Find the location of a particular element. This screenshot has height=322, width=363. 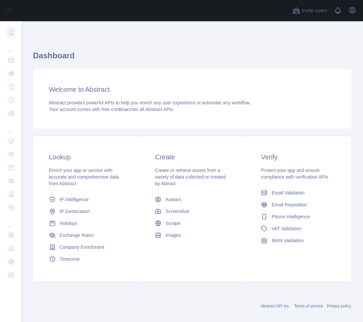

a: Abstract API Inc. is located at coordinates (275, 306).